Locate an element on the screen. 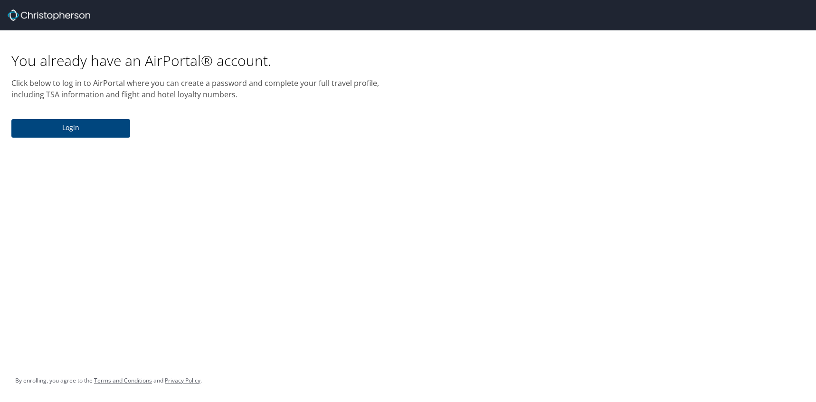  a: Terms and Conditions is located at coordinates (123, 380).